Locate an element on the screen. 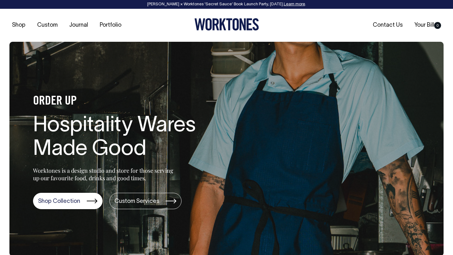  h1: Hospitality Wares Made Good is located at coordinates (134, 138).